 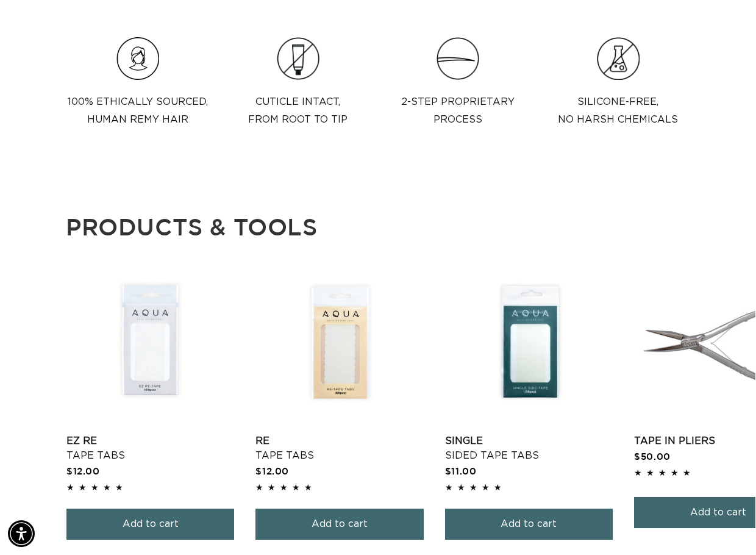 What do you see at coordinates (458, 111) in the screenshot?
I see `p: 2-step proprietary process` at bounding box center [458, 111].